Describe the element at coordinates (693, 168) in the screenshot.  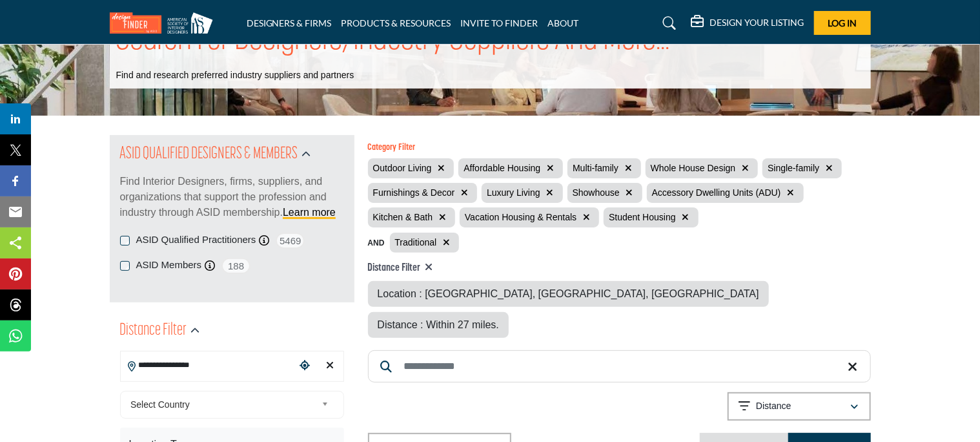
I see `span: Whole House Design` at that location.